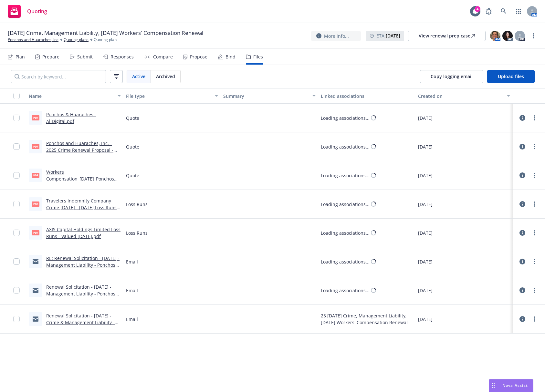  Describe the element at coordinates (258, 57) in the screenshot. I see `div: Files` at that location.